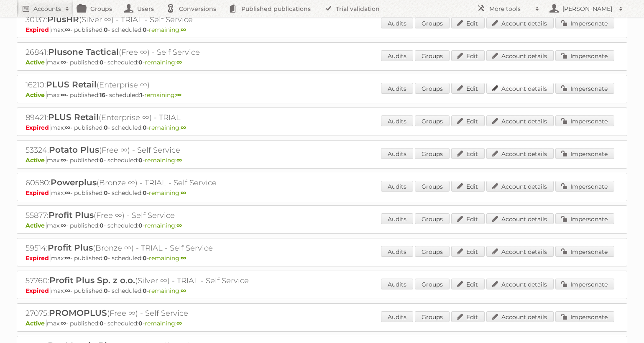  What do you see at coordinates (141, 95) in the screenshot?
I see `strong: 1` at bounding box center [141, 95].